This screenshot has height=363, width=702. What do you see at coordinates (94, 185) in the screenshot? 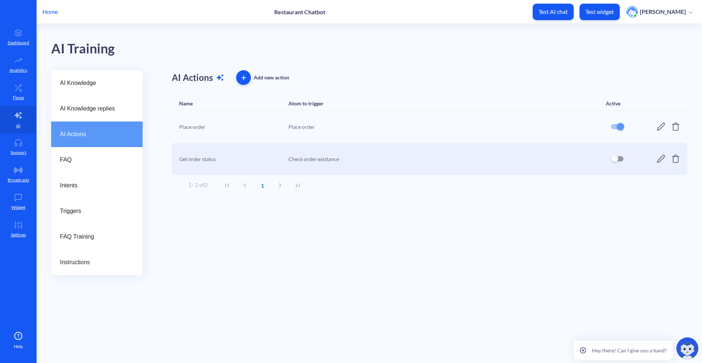
I see `span: Intents` at bounding box center [94, 185].